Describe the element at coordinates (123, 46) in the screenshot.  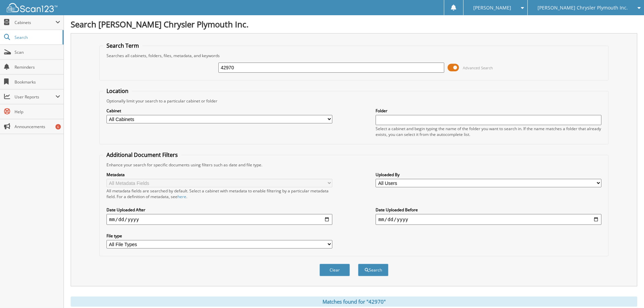
I see `legend: Search Term` at that location.